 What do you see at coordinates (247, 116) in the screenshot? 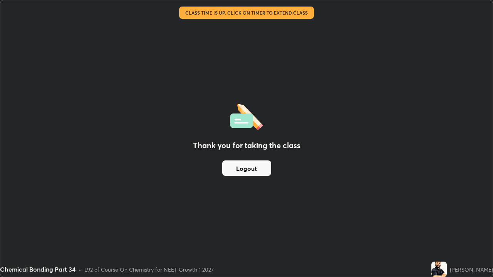
I see `img: offlineFeedback.1438e8b3.svg` at bounding box center [247, 116].